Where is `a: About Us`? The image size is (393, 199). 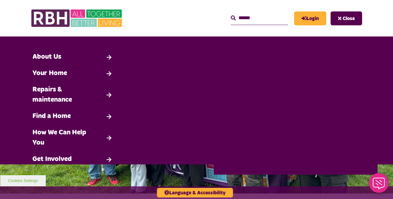 a: About Us is located at coordinates (73, 57).